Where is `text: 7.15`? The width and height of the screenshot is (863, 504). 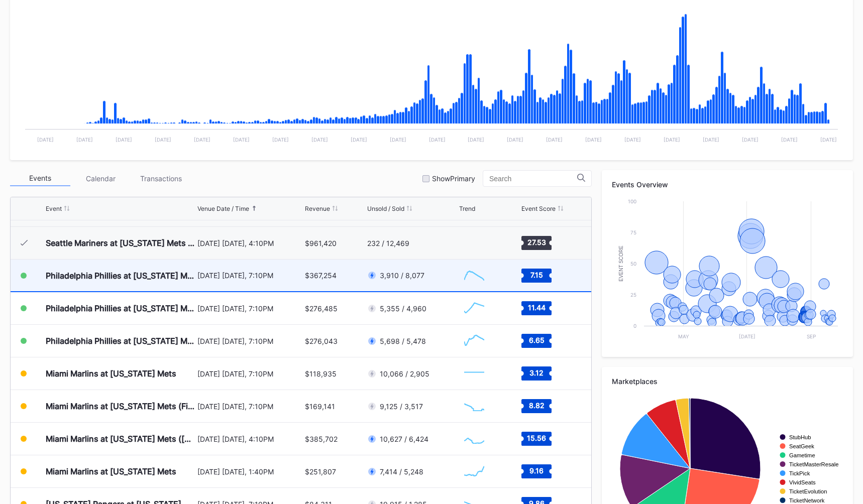
text: 7.15 is located at coordinates (537, 274).